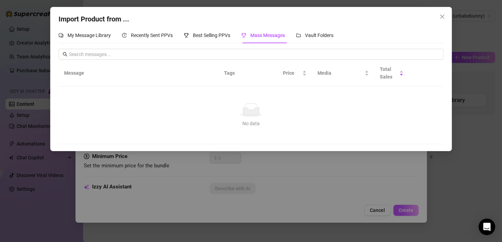 Image resolution: width=502 pixels, height=242 pixels. I want to click on th: Media, so click(343, 73).